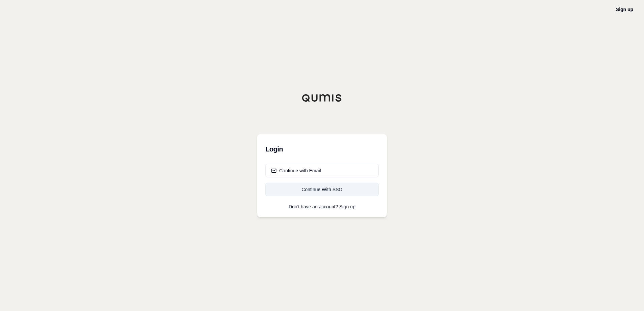 This screenshot has width=644, height=311. Describe the element at coordinates (322, 149) in the screenshot. I see `h3: Login` at that location.